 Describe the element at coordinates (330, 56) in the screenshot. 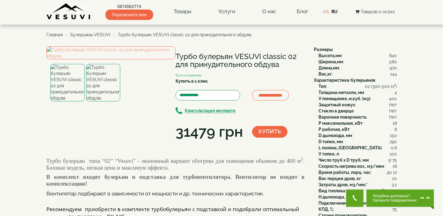

I see `b: Высота,мм` at that location.